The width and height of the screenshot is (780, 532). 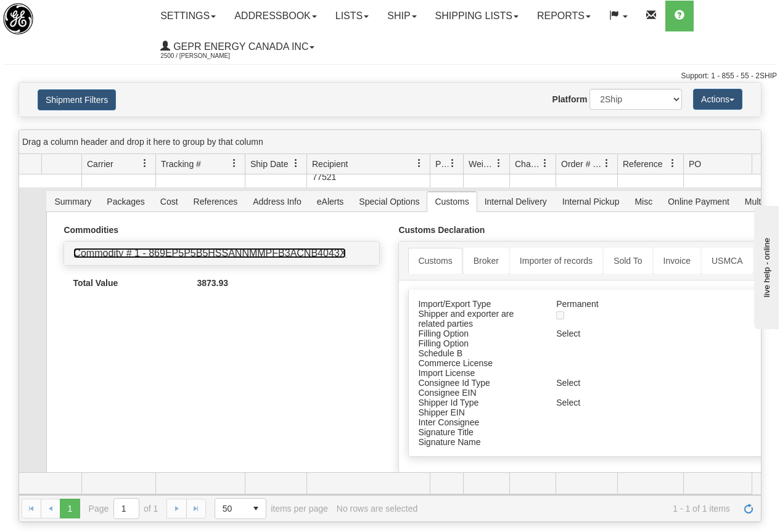 I want to click on span: Charge, so click(x=528, y=164).